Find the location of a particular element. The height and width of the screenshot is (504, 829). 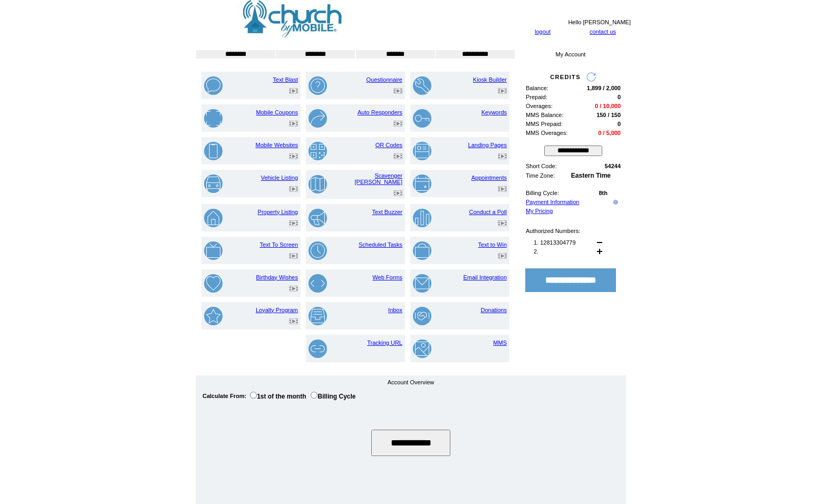

img: text-buzzer.png is located at coordinates (317, 217).